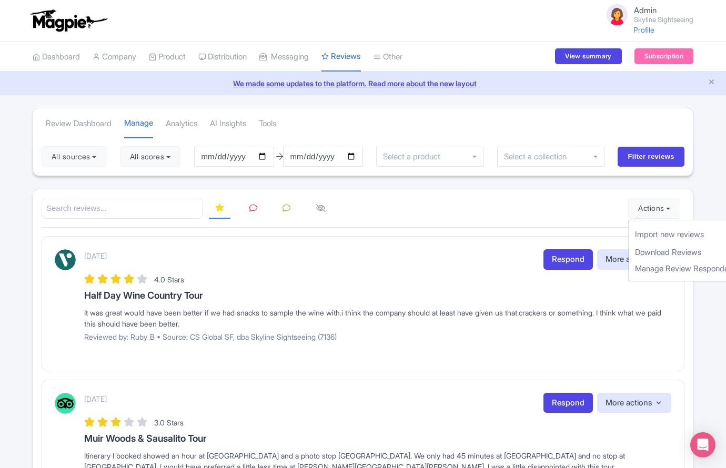  Describe the element at coordinates (415, 157) in the screenshot. I see `input: Select a product` at that location.